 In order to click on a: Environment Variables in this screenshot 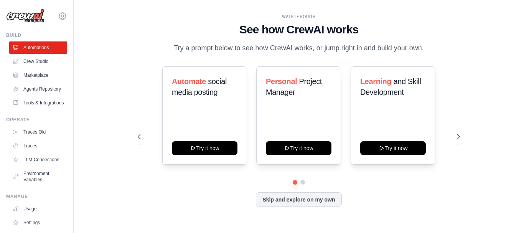, I will do `click(38, 176)`.